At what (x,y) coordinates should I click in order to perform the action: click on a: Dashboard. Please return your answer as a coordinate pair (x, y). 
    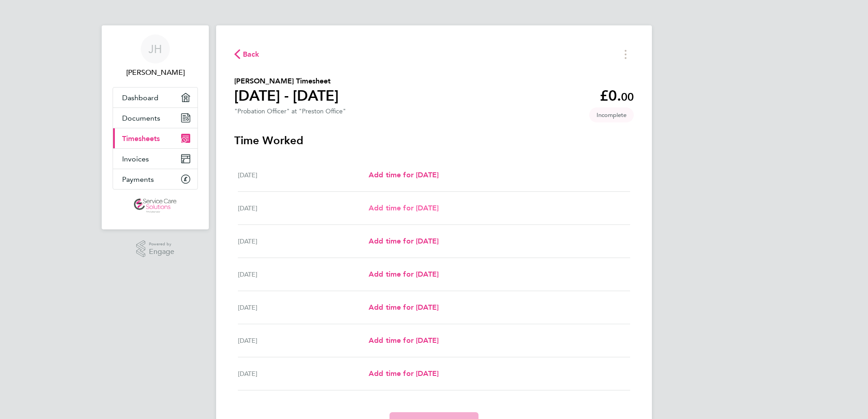
    Looking at the image, I should click on (156, 98).